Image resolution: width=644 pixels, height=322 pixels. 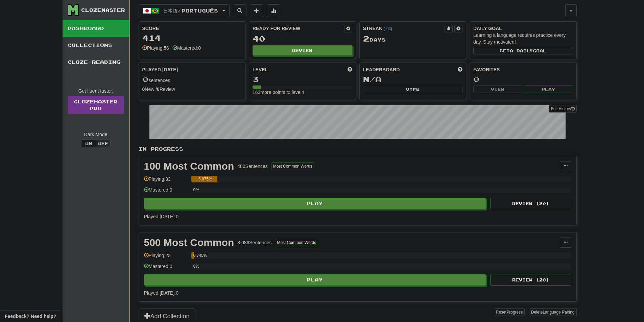 I want to click on span: Score more points to level up, so click(x=350, y=70).